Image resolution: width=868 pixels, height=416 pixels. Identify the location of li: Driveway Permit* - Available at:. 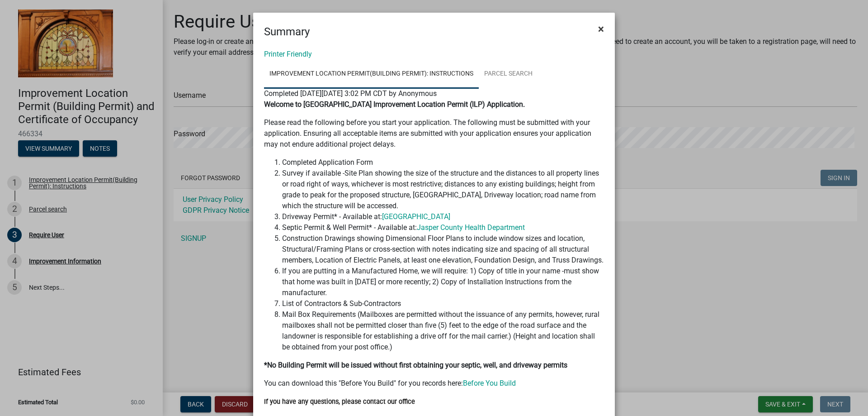
(444, 217).